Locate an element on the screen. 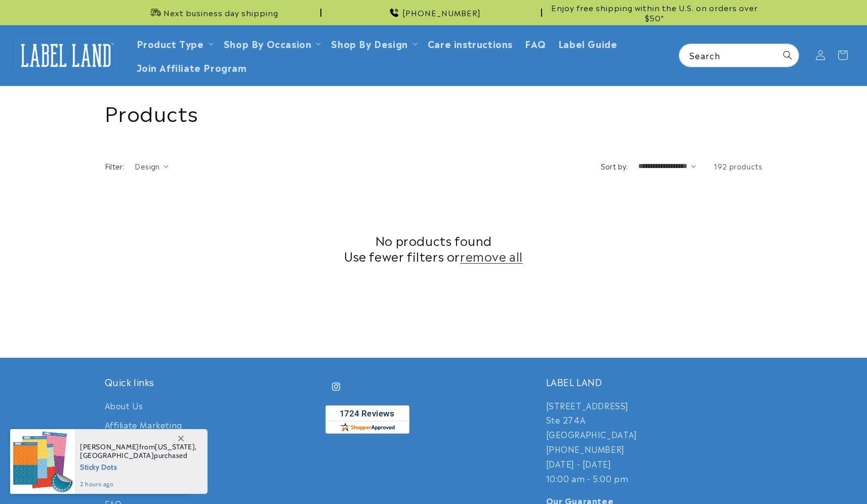 The height and width of the screenshot is (504, 867). span: Care instructions is located at coordinates (471, 43).